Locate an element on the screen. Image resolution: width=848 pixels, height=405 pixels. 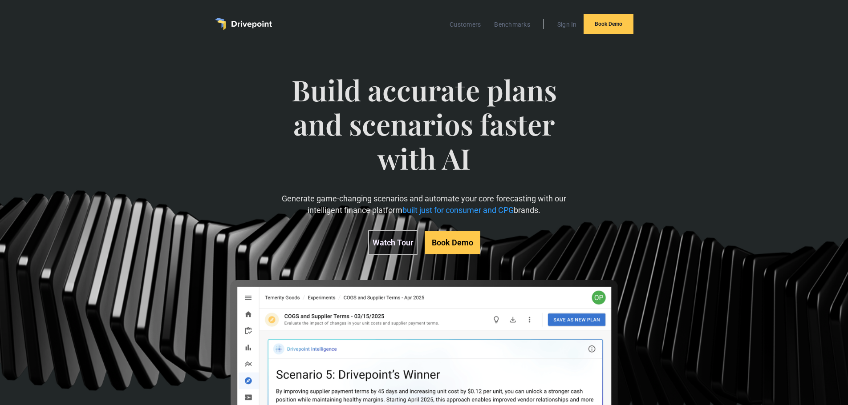
a: Sign In is located at coordinates (567, 24).